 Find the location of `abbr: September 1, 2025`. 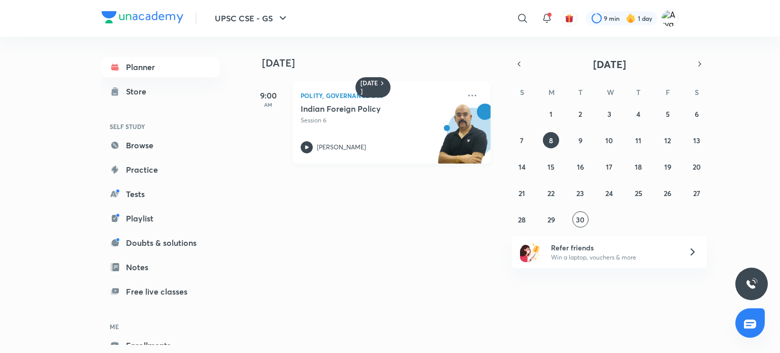

abbr: September 1, 2025 is located at coordinates (551, 114).